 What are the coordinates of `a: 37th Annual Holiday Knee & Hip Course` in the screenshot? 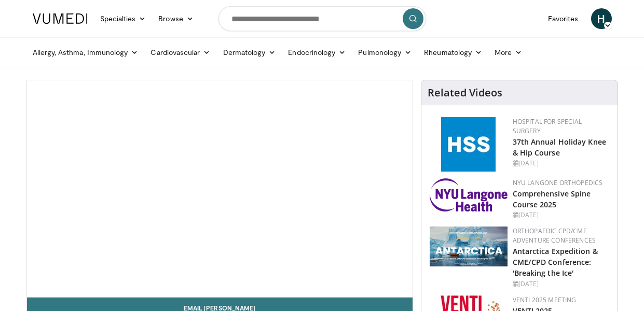 It's located at (560, 147).